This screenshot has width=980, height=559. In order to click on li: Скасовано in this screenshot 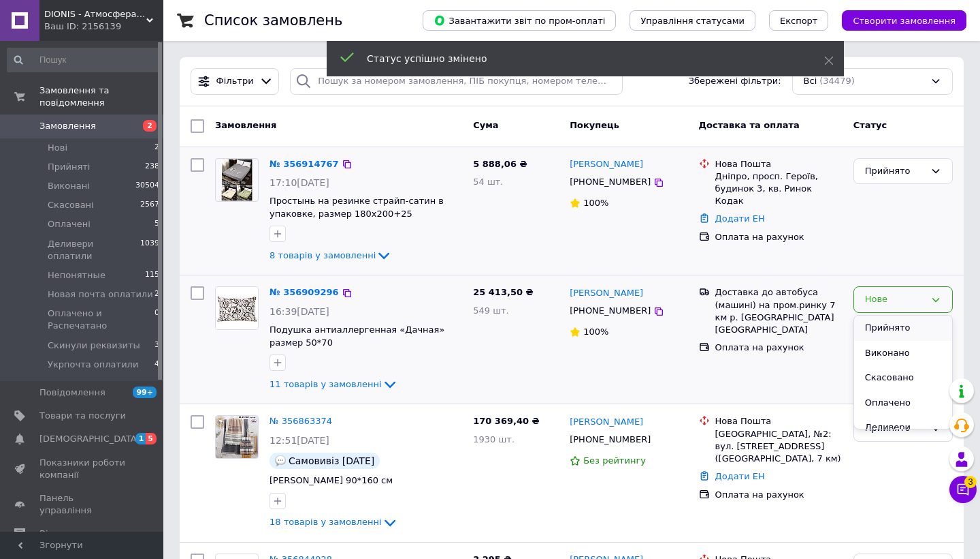, I will do `click(904, 378)`.